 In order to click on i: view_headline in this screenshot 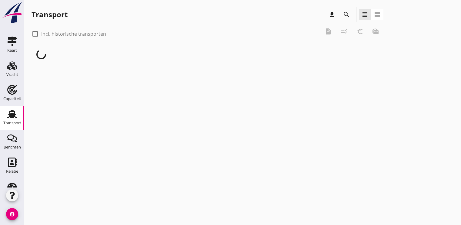, I will do `click(365, 15)`.